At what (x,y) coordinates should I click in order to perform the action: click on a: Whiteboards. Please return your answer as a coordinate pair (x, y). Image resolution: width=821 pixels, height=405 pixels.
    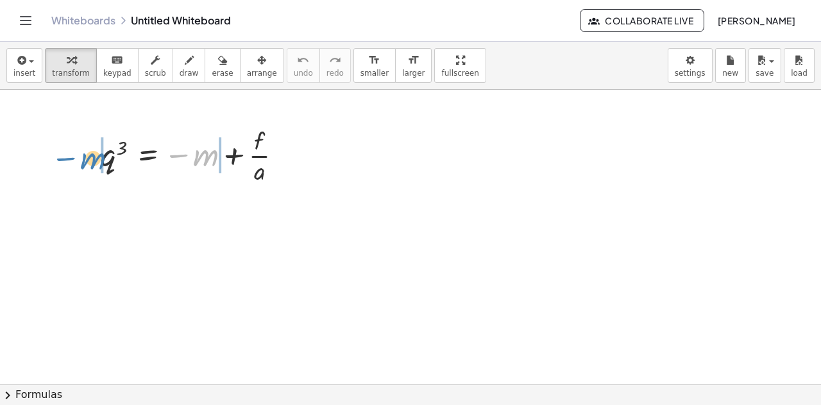
    Looking at the image, I should click on (83, 21).